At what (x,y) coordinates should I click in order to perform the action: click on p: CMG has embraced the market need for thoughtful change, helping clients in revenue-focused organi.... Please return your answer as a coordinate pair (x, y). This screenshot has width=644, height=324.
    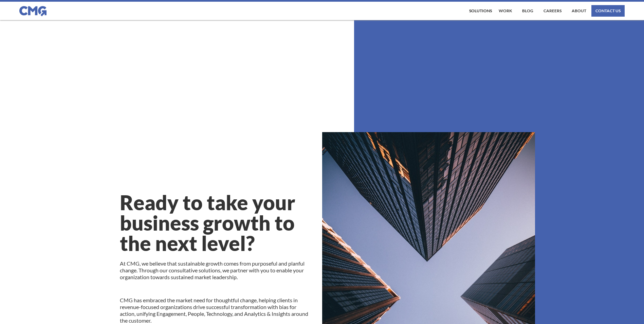
    Looking at the image, I should click on (216, 311).